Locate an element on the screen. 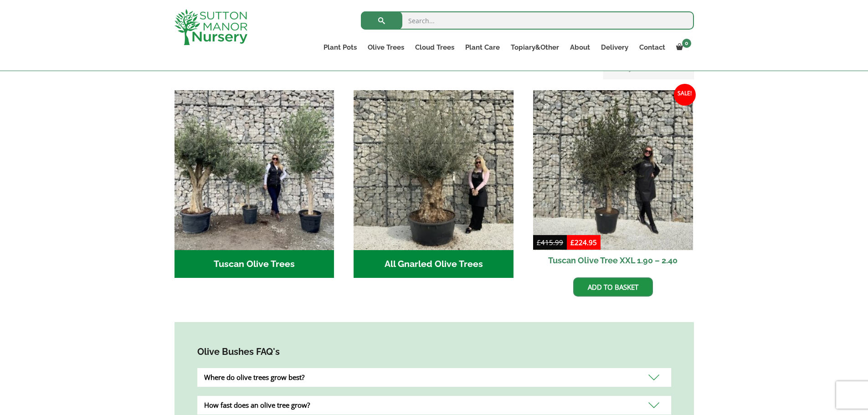 This screenshot has width=868, height=415. a: Visit product category All Gnarled Olive Trees is located at coordinates (434, 184).